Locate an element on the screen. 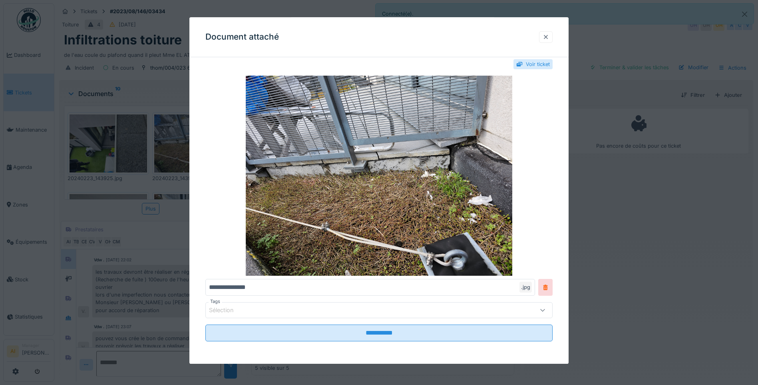 This screenshot has width=758, height=385. img: 07baccb2-b243-4660-b9bf-527d259120c6-20240223_143921.jpg is located at coordinates (379, 176).